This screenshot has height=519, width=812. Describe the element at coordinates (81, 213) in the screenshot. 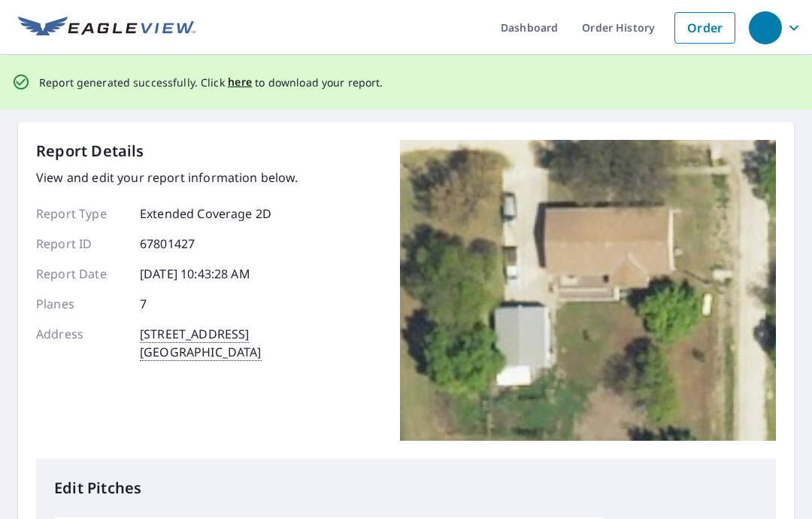

I see `p: Report Type` at that location.